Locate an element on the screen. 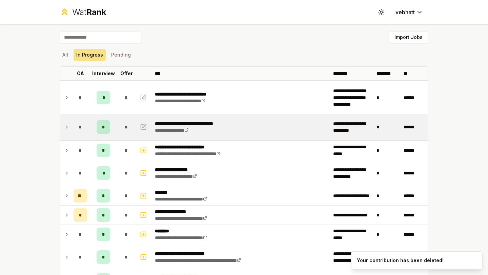  div: Wat is located at coordinates (89, 12).